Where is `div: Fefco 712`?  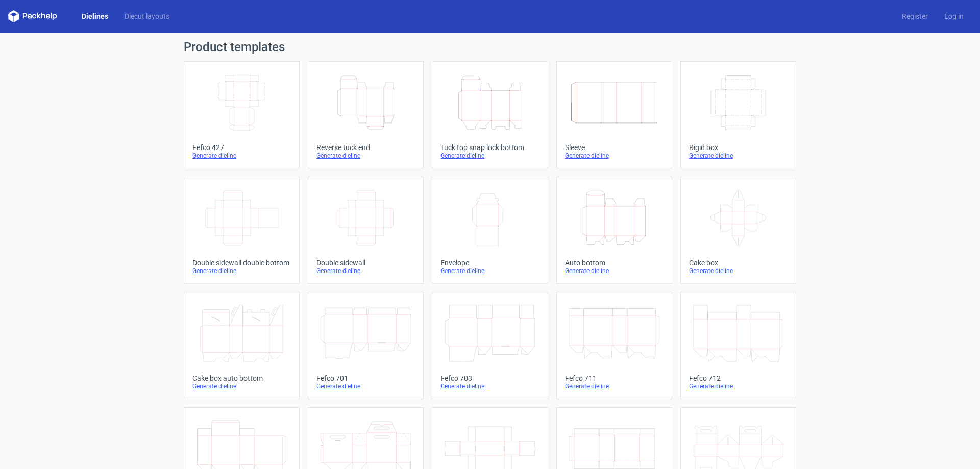 div: Fefco 712 is located at coordinates (738, 378).